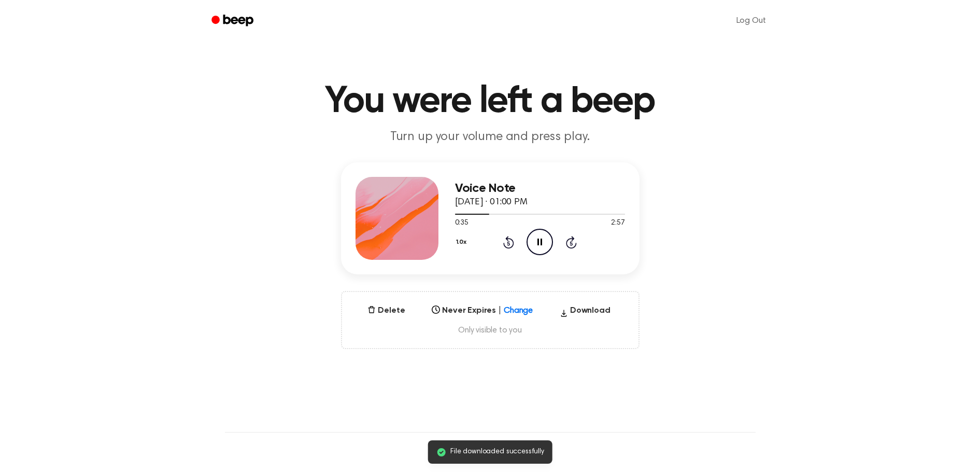  Describe the element at coordinates (462, 223) in the screenshot. I see `span: 0:35` at that location.